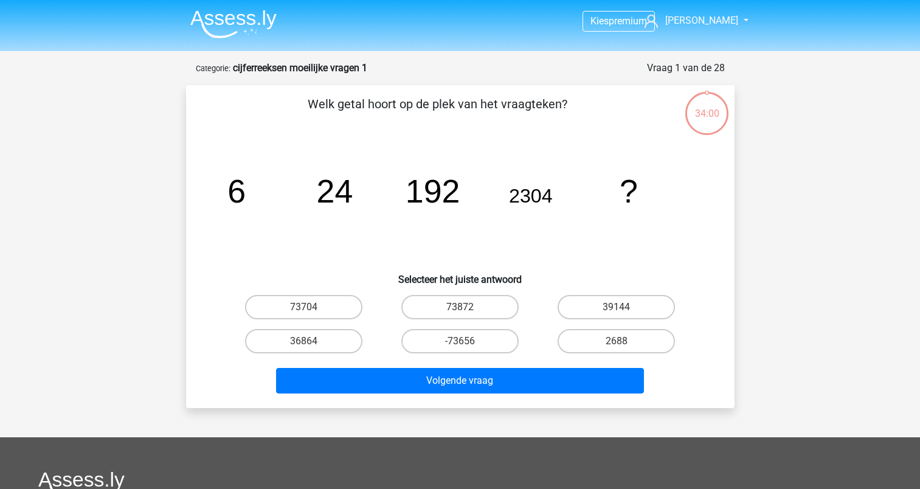  I want to click on h6: Selecteer het juiste antwoord, so click(461, 274).